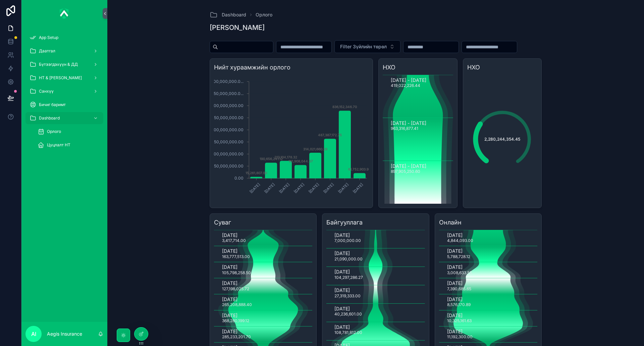  I want to click on a: Бичиг баримт, so click(65, 105).